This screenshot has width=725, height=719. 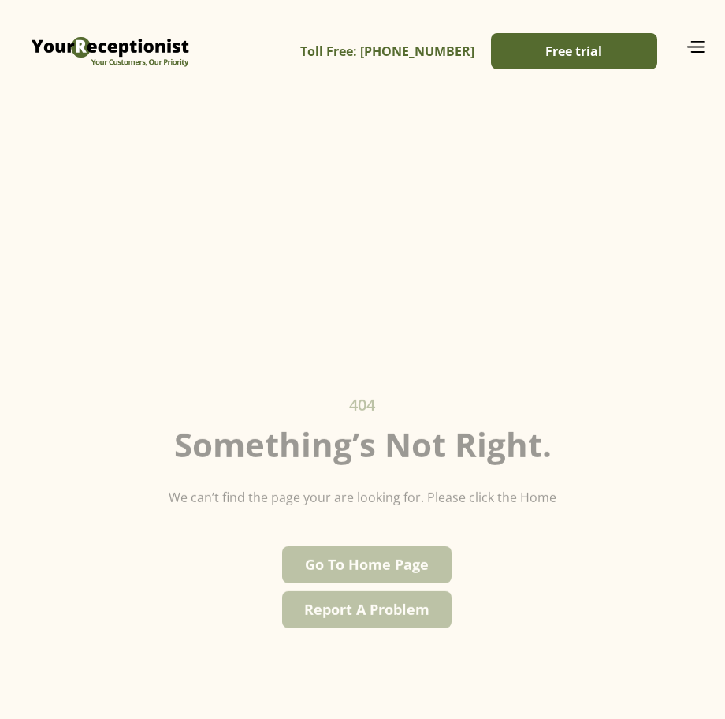 I want to click on img: Virtual Receptionist - Answering Service - Call and Live Chat Receptionist - Virtual Receptionist..., so click(x=110, y=47).